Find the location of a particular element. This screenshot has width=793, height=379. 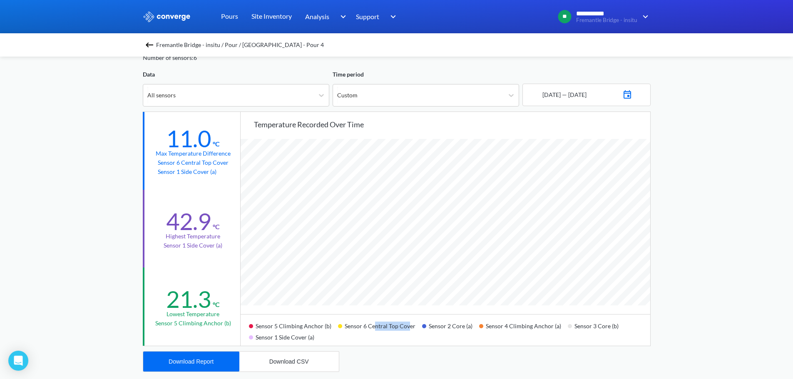

div: Temperature recorded over time is located at coordinates (452, 124).